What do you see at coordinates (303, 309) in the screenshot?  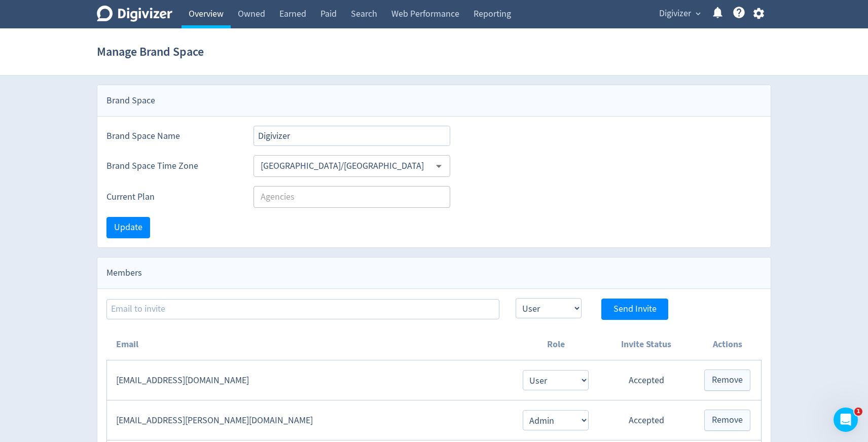 I see `input: Email to invite` at bounding box center [303, 309].